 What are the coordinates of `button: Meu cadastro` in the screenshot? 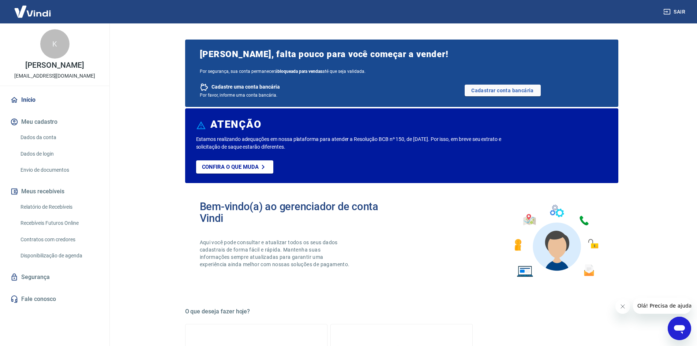 It's located at (55, 122).